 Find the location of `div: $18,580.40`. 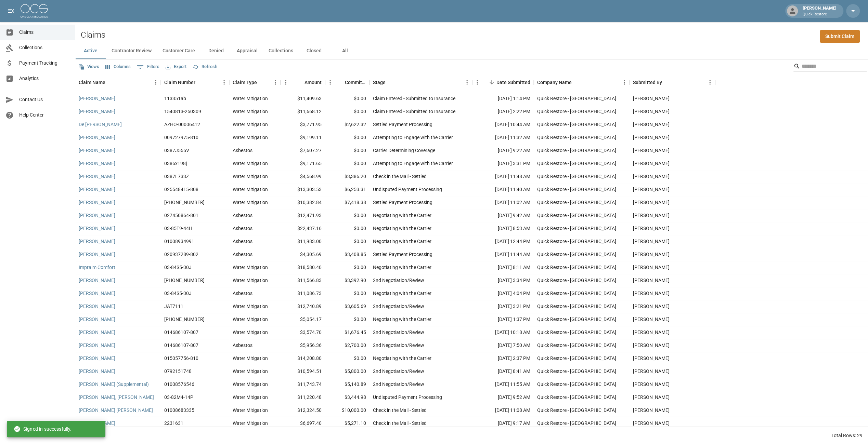

div: $18,580.40 is located at coordinates (303, 267).